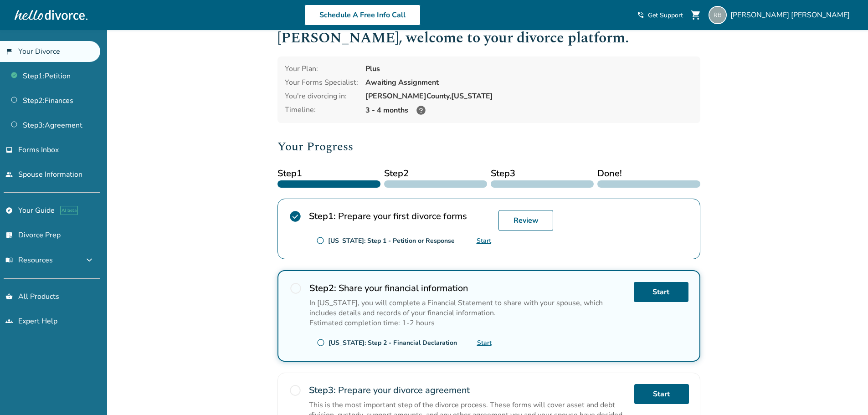 Image resolution: width=868 pixels, height=415 pixels. I want to click on div: Plus, so click(529, 69).